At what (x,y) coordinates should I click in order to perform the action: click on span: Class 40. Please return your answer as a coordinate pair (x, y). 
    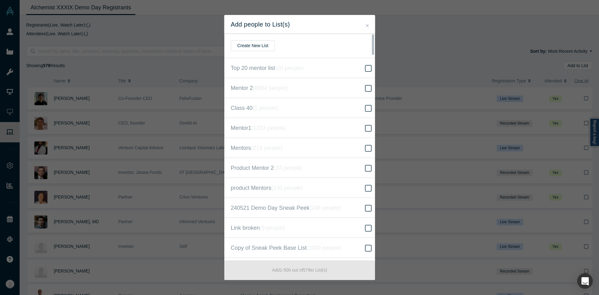
    Looking at the image, I should click on (255, 108).